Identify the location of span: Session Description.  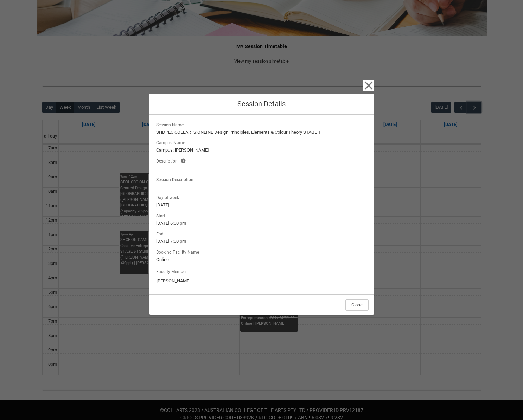
(176, 179).